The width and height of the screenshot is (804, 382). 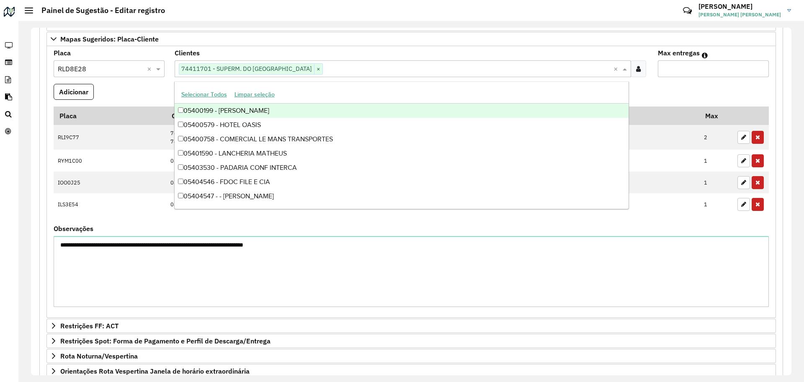 I want to click on a: Rota Noturna/Vespertina, so click(x=411, y=356).